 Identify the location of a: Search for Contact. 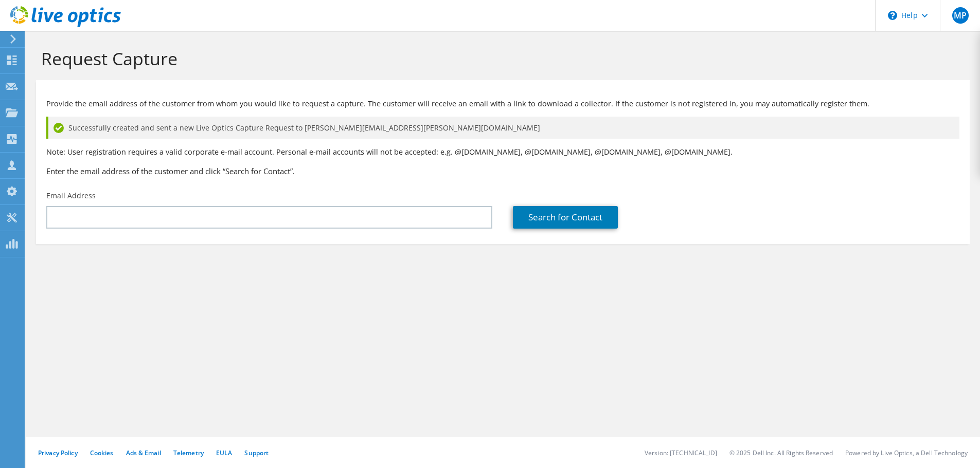
(565, 217).